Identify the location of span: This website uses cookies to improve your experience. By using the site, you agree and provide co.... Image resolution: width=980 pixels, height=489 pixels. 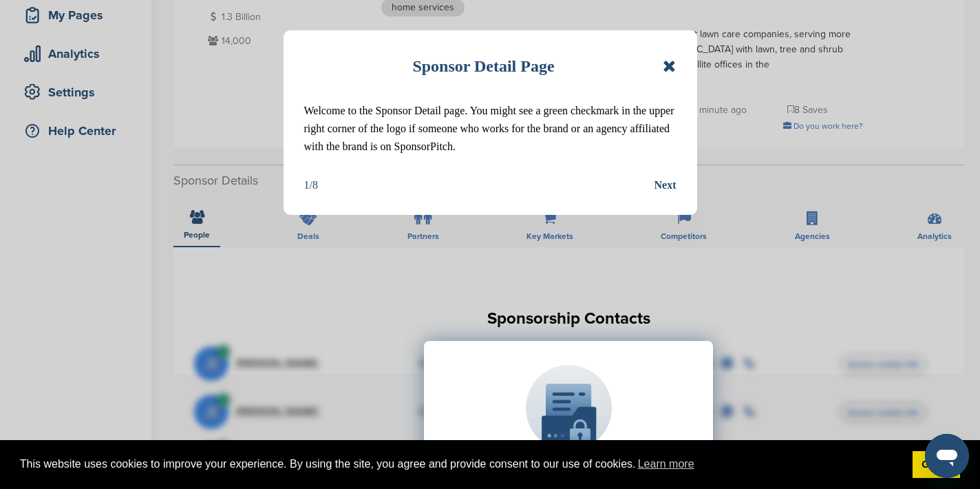
(460, 464).